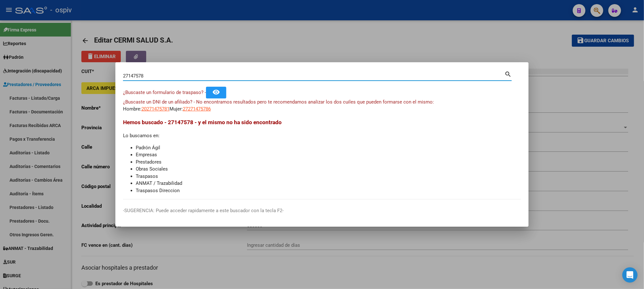  I want to click on div: Open Intercom Messenger, so click(630, 275).